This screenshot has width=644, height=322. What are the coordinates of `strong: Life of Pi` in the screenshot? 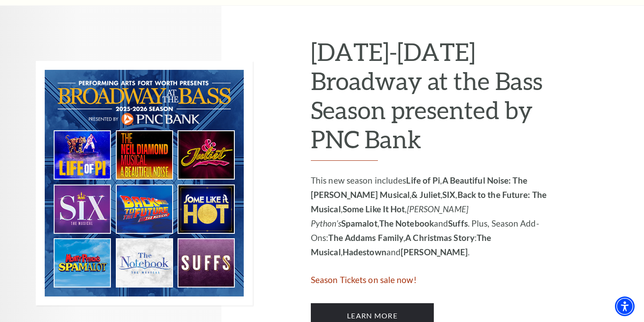 It's located at (423, 180).